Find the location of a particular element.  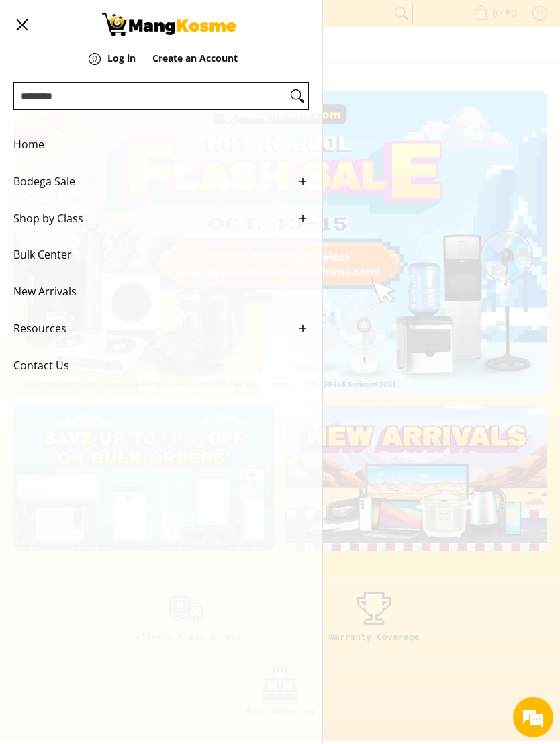

a: Bodega Sale is located at coordinates (161, 181).